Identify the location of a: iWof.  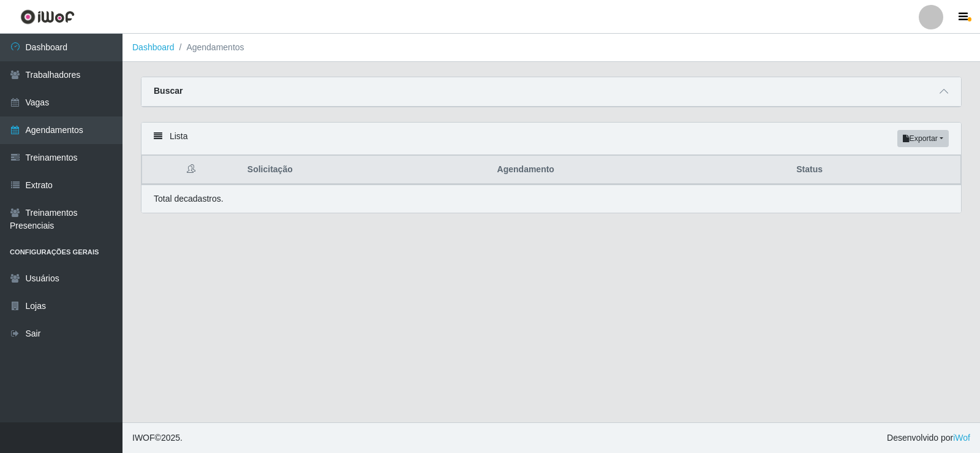
(961, 438).